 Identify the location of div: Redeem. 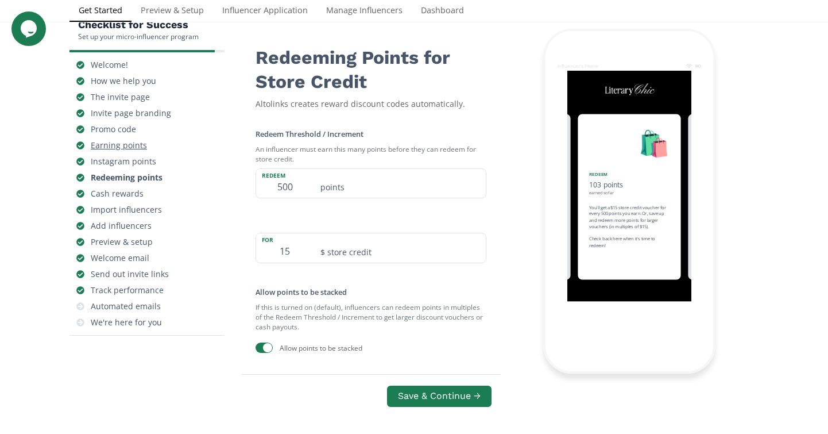
(630, 174).